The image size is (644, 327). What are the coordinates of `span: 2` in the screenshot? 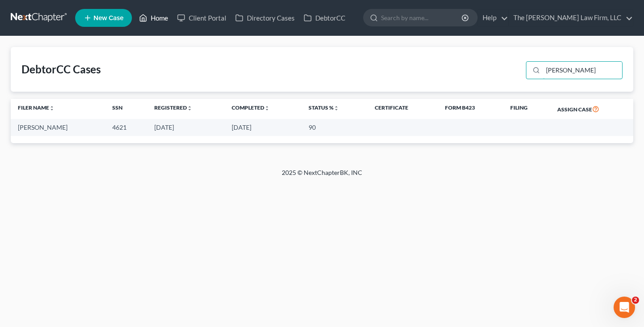 It's located at (636, 300).